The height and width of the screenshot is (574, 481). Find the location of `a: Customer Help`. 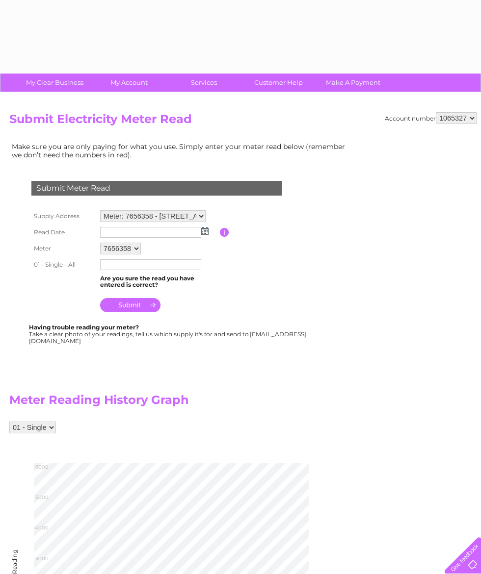

a: Customer Help is located at coordinates (278, 82).